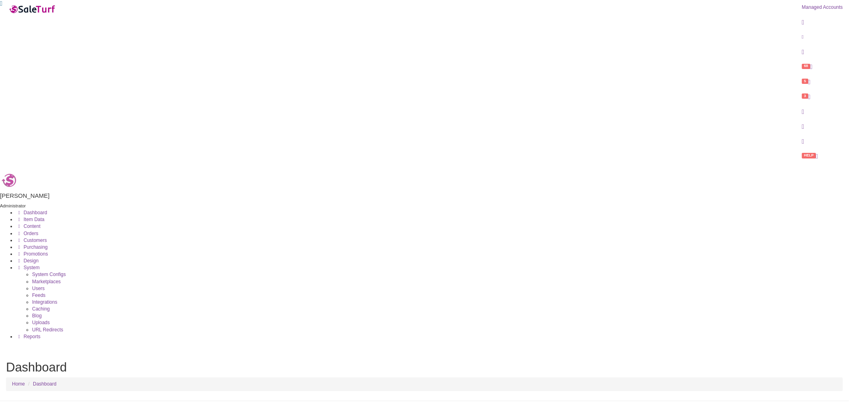 The width and height of the screenshot is (849, 406). Describe the element at coordinates (31, 261) in the screenshot. I see `span: Design` at that location.